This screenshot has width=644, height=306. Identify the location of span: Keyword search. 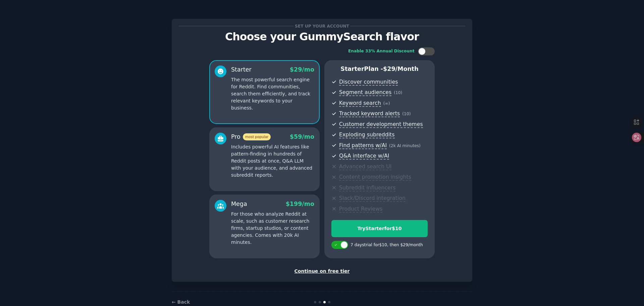
(360, 103).